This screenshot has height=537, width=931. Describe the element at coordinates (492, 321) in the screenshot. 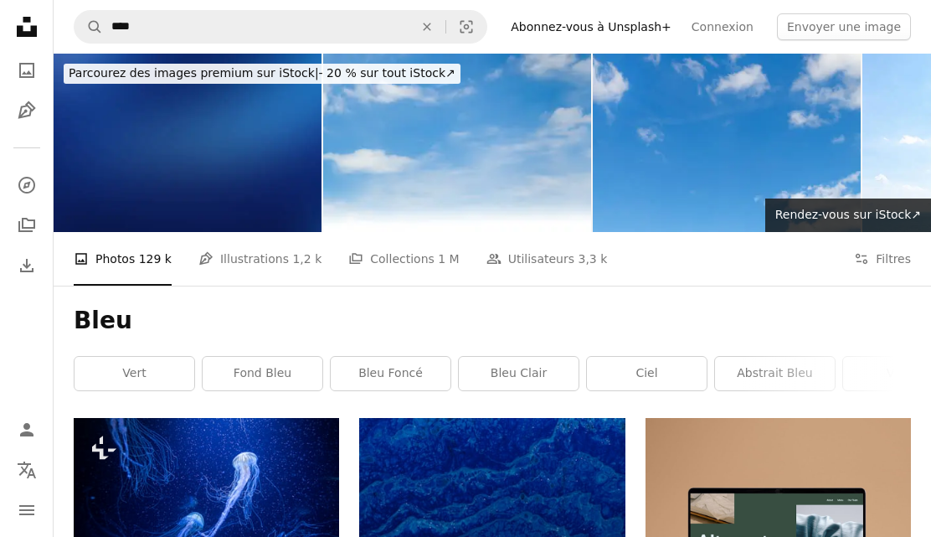

I see `h1: Bleu` at that location.